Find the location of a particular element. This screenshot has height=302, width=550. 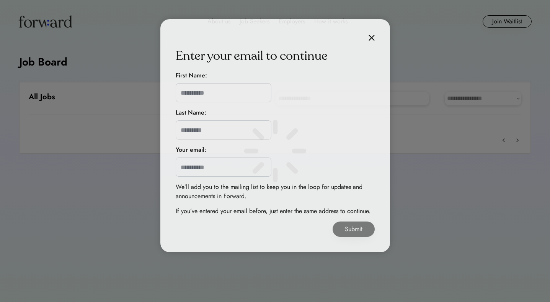

div: If you’ve entered your email before, just enter the same address to continue. is located at coordinates (273, 211).